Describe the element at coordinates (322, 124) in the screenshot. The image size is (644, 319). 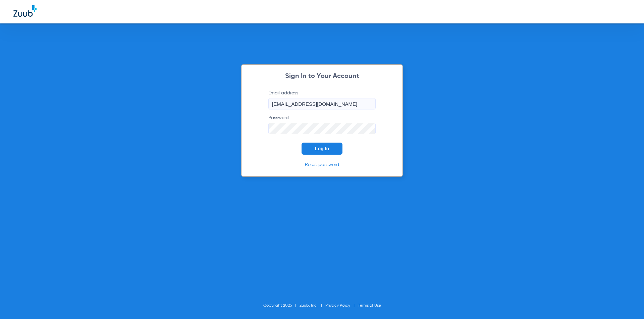
I see `label: Password` at that location.